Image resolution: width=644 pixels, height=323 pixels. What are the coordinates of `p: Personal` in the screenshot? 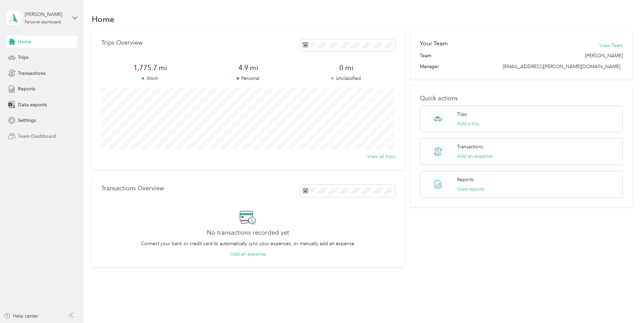 It's located at (248, 78).